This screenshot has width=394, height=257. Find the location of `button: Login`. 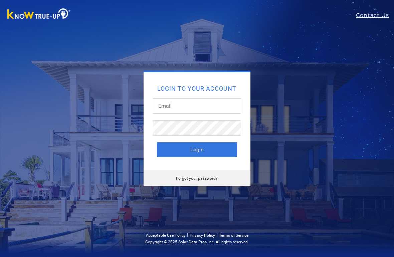

button: Login is located at coordinates (197, 150).